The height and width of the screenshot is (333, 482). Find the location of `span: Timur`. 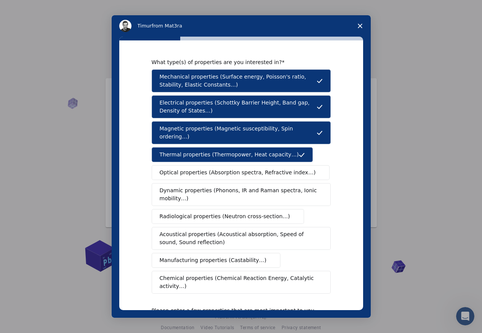

span: Timur is located at coordinates (145, 26).